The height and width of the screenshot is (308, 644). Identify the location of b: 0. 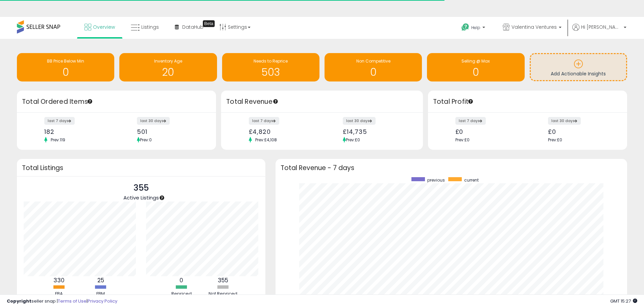
(181, 280).